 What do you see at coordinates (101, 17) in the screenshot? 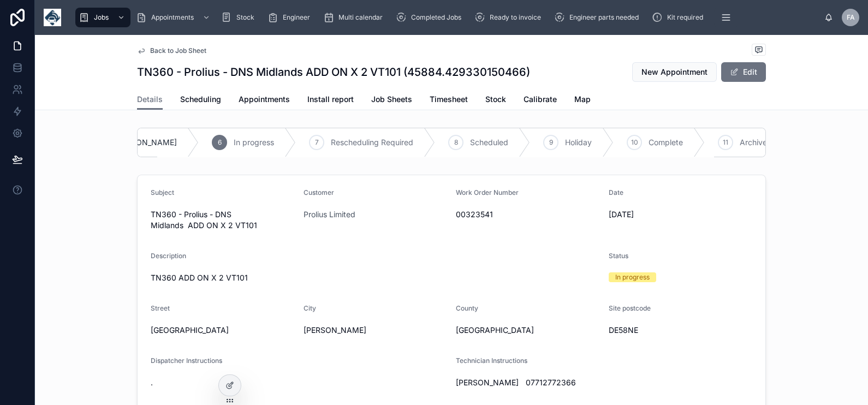
I see `span: Jobs` at bounding box center [101, 17].